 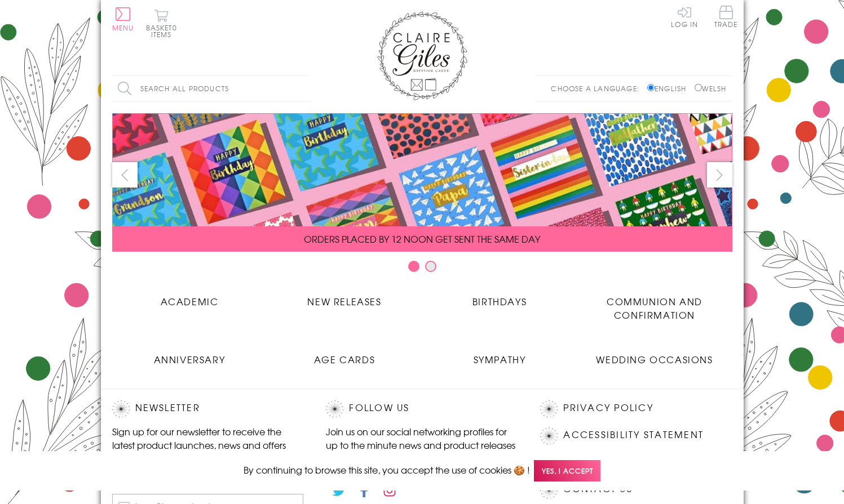 I want to click on p: Choose a language:, so click(x=598, y=88).